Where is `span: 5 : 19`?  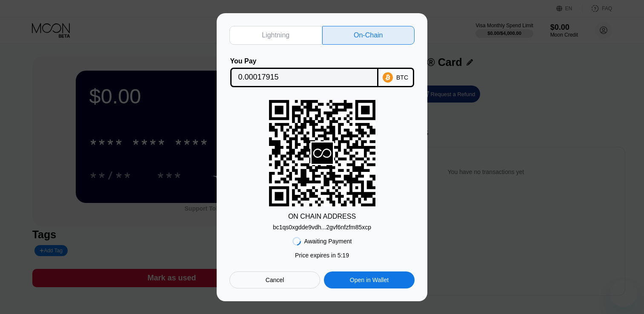
span: 5 : 19 is located at coordinates (343, 256).